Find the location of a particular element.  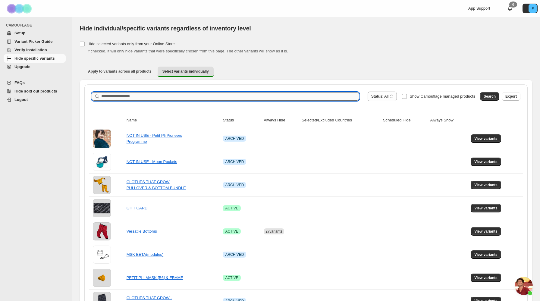

th: Always Show is located at coordinates (449, 120).